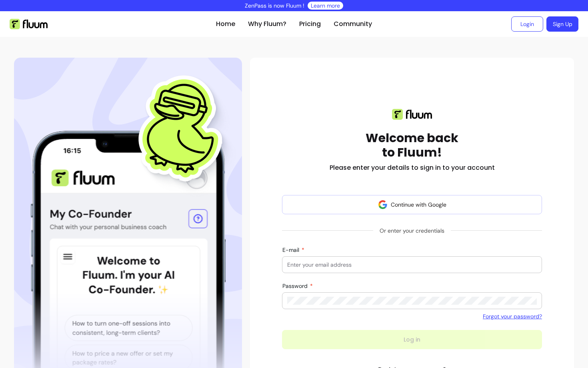  What do you see at coordinates (325, 5) in the screenshot?
I see `a: Learn more` at bounding box center [325, 5].